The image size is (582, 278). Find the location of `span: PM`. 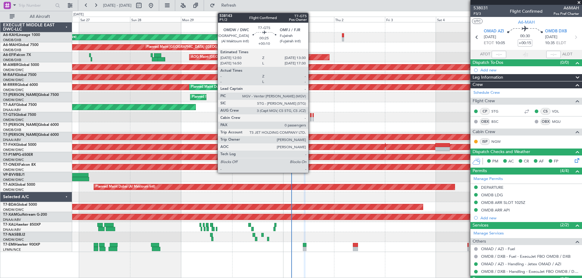

span: PM is located at coordinates (495, 162).